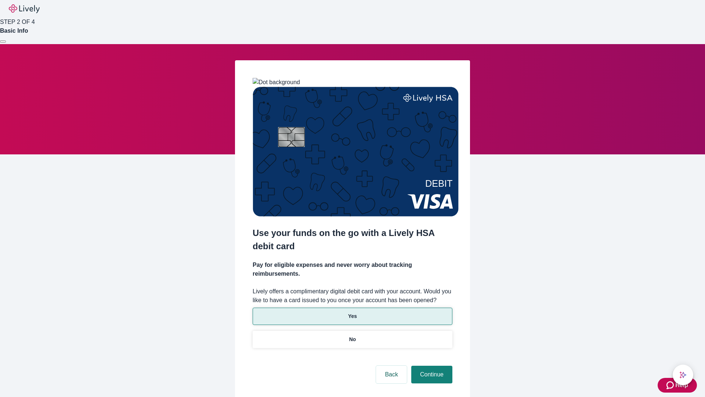 Image resolution: width=705 pixels, height=397 pixels. What do you see at coordinates (392, 374) in the screenshot?
I see `button: Back` at bounding box center [392, 374].